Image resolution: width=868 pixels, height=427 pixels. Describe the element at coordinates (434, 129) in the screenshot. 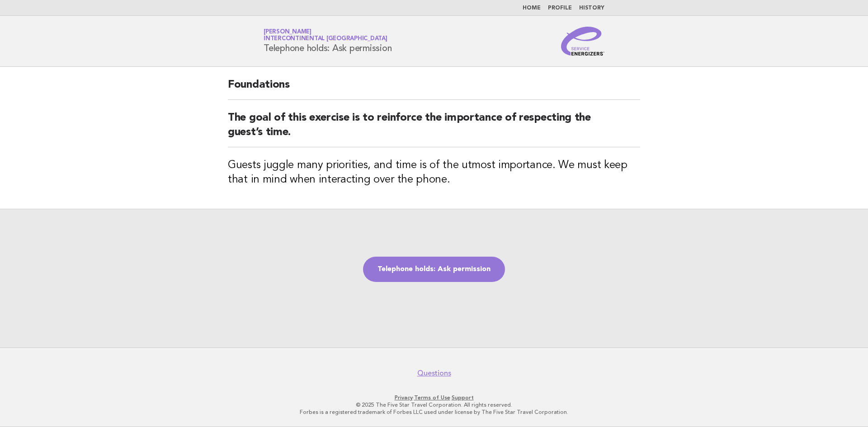

I see `h2: The goal of this exercise is to reinforce the importance of respecting the guest’s time.` at that location.